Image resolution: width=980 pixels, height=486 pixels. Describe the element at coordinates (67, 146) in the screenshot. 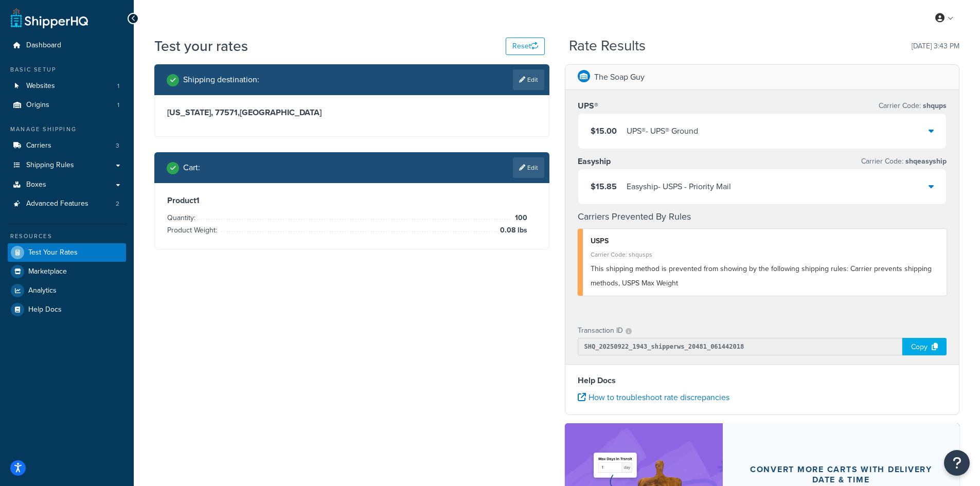

I see `a: Carriers3` at that location.